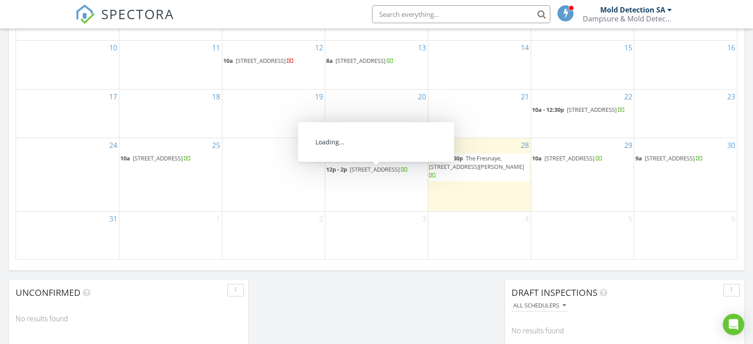  What do you see at coordinates (731, 48) in the screenshot?
I see `a: Go to August 16, 2025` at bounding box center [731, 48].